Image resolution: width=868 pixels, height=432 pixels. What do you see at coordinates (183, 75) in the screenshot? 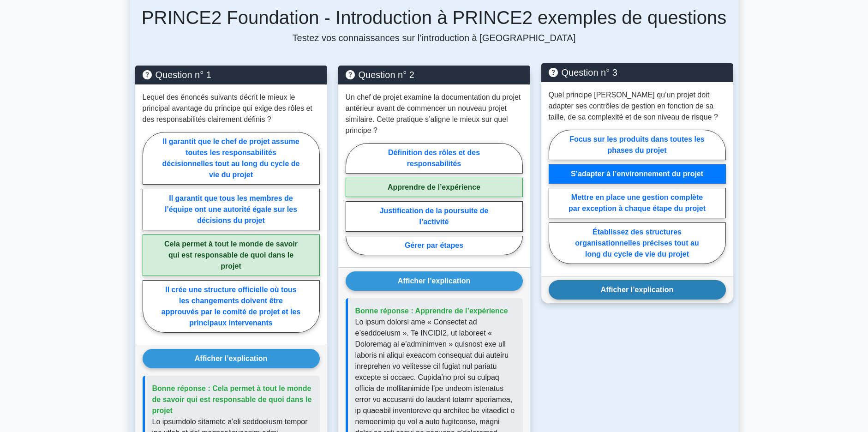
I see `font: Question n° 1` at bounding box center [183, 75].